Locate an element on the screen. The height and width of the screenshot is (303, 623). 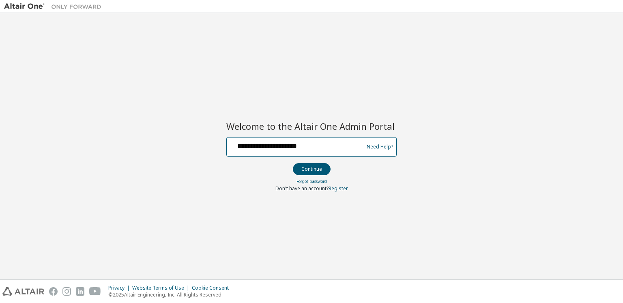
button: Continue is located at coordinates (311, 169).